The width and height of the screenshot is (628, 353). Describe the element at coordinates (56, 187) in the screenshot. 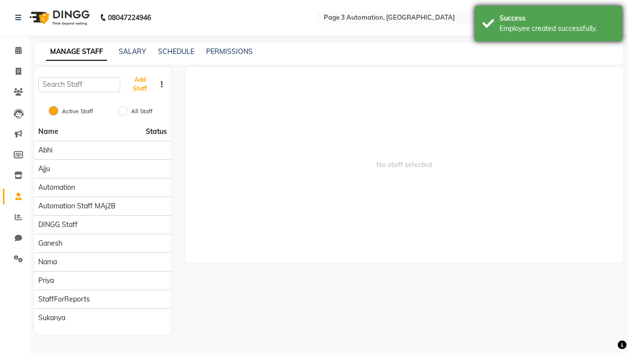

I see `span: Automation` at that location.